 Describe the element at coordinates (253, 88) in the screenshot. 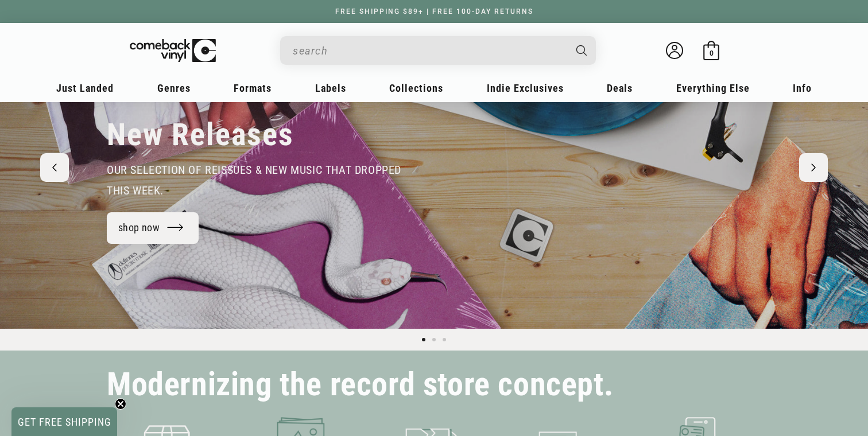

I see `span: Formats` at that location.